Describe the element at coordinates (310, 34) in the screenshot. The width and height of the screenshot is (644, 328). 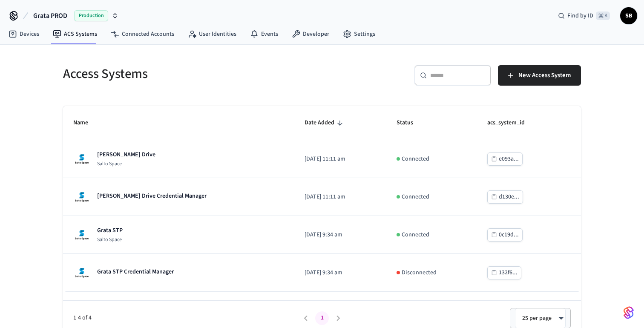
I see `a: Developer` at that location.